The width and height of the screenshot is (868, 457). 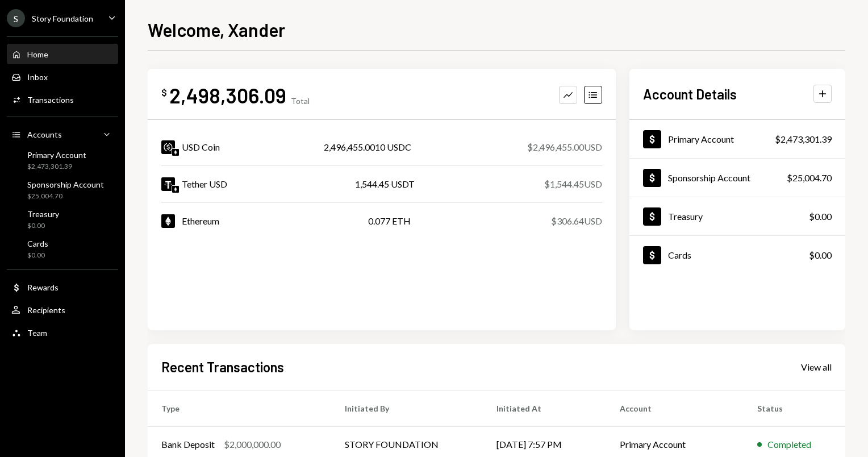 I want to click on div: USD Coin, so click(x=200, y=147).